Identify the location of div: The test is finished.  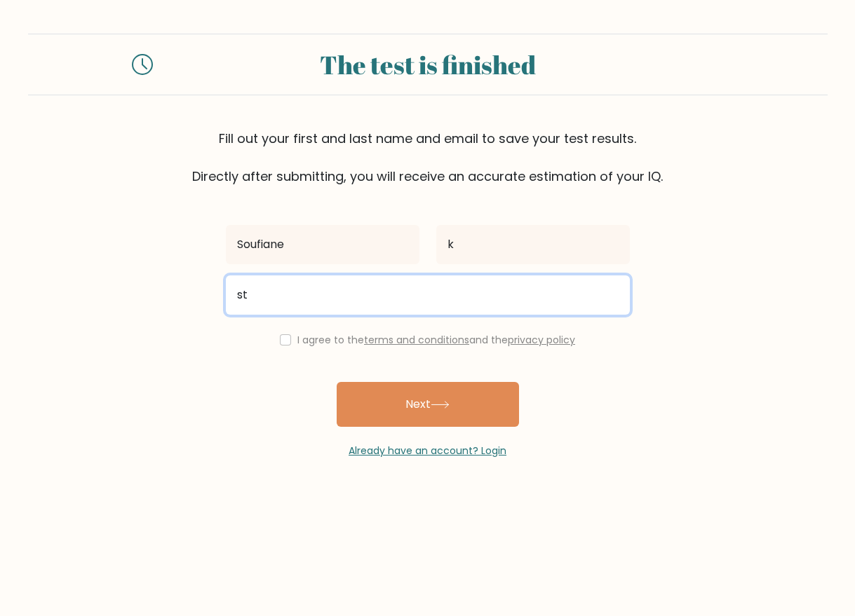
(428, 65).